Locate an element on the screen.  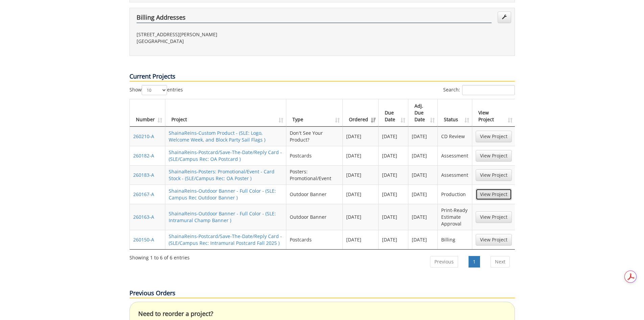
a: 260150-A is located at coordinates (144, 239).